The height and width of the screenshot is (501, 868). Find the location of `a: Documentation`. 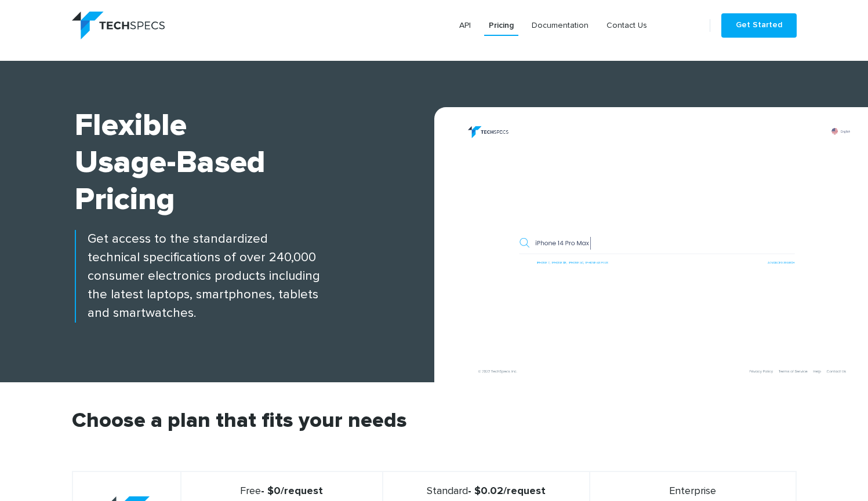

a: Documentation is located at coordinates (560, 26).